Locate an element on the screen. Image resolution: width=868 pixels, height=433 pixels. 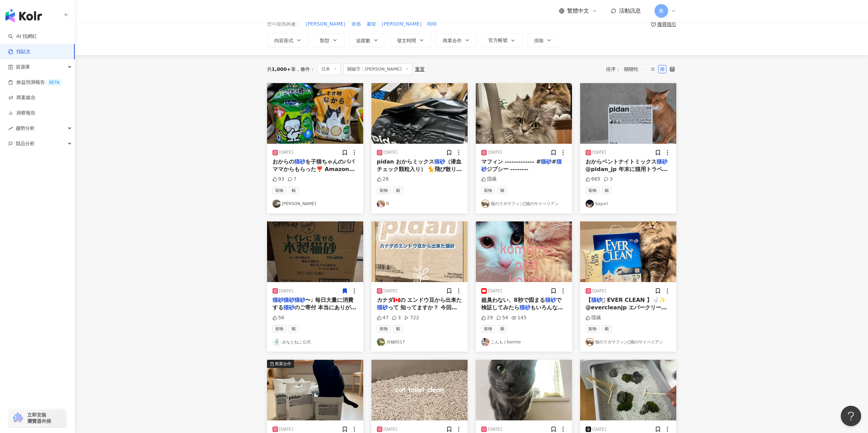
div: 47 is located at coordinates (382, 318).